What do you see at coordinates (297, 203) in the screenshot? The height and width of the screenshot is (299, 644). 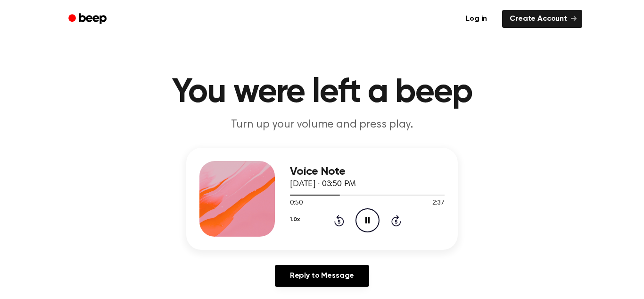 I see `span: 0:50` at bounding box center [297, 203].